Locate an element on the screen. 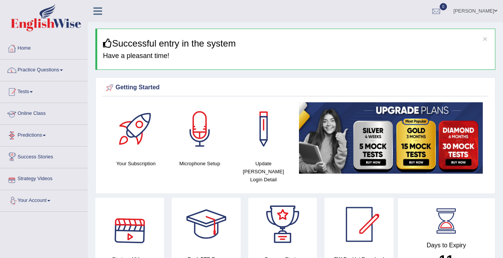 The image size is (503, 258). a: Success Stories is located at coordinates (44, 156).